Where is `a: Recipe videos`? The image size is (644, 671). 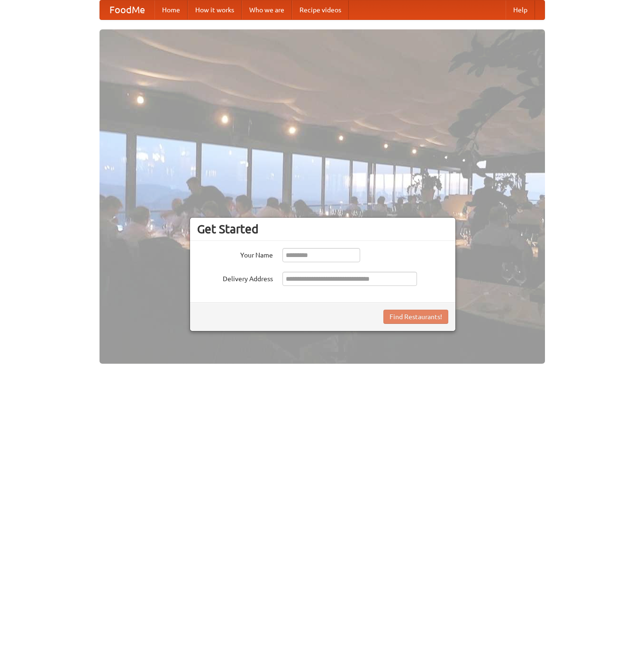
a: Recipe videos is located at coordinates (320, 10).